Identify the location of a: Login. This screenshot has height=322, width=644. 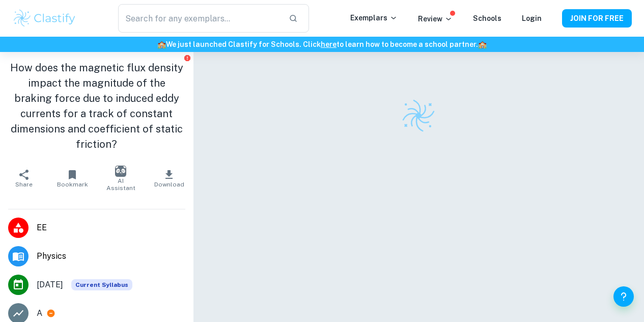
(531, 18).